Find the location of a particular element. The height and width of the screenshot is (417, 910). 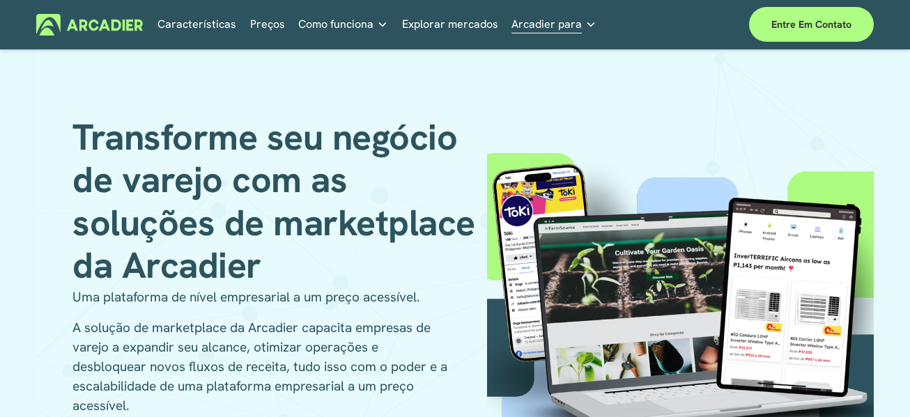

font: A solução de marketplace da Arcadier capacita empresas de varejo a expandir seu alcance, otimizar... is located at coordinates (261, 366).